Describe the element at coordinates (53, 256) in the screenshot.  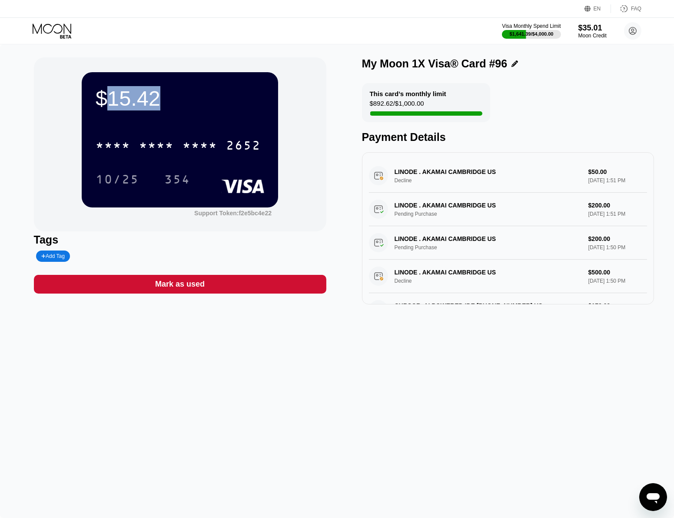
I see `div: Add Tag` at that location.